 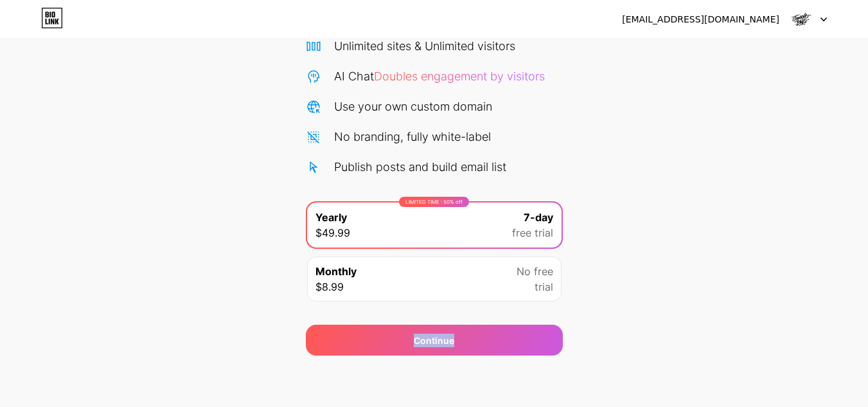 I want to click on div: Use your own custom domain, so click(x=413, y=106).